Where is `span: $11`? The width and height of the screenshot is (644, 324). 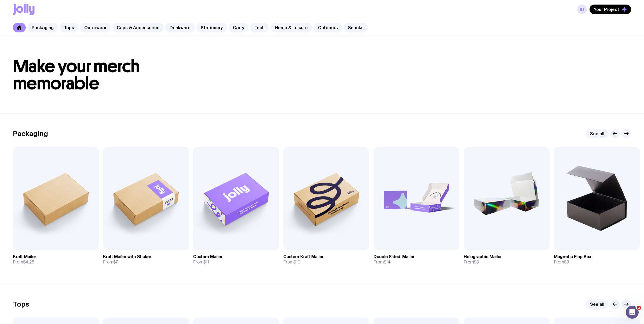
span: $11 is located at coordinates (206, 262).